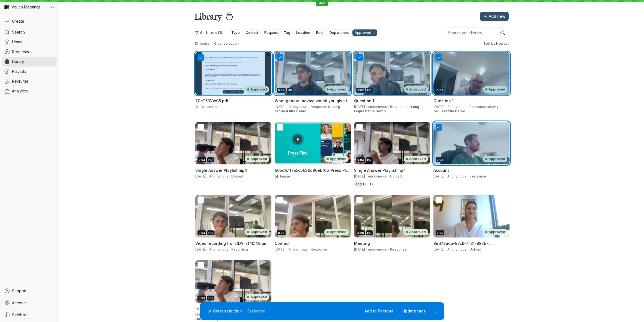  Describe the element at coordinates (209, 308) in the screenshot. I see `span: Untitled video` at that location.